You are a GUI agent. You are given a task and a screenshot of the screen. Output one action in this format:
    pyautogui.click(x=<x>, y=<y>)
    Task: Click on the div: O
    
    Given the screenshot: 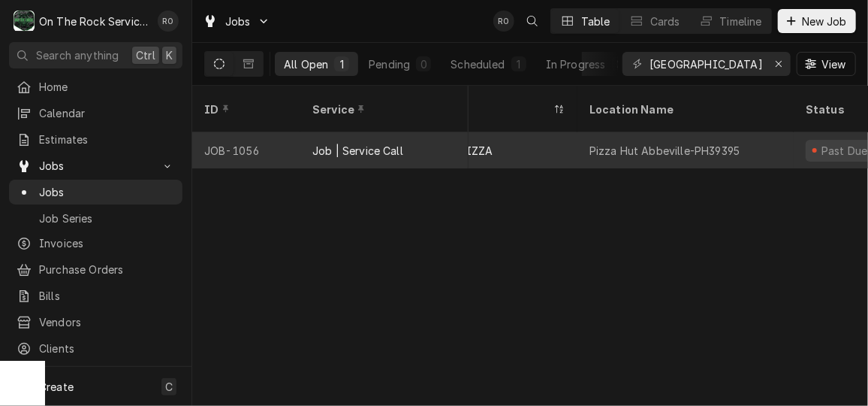 What is the action you would take?
    pyautogui.click(x=24, y=21)
    